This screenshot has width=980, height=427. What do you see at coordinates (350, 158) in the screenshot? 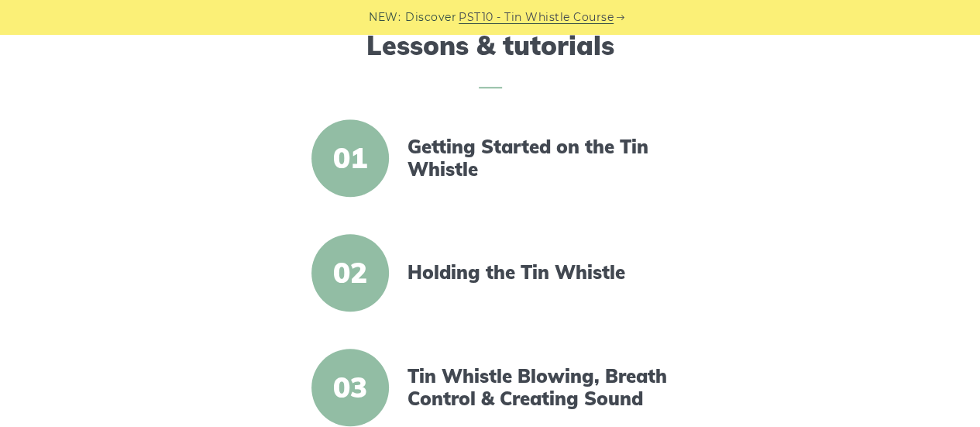
I see `span: 01` at bounding box center [350, 158].